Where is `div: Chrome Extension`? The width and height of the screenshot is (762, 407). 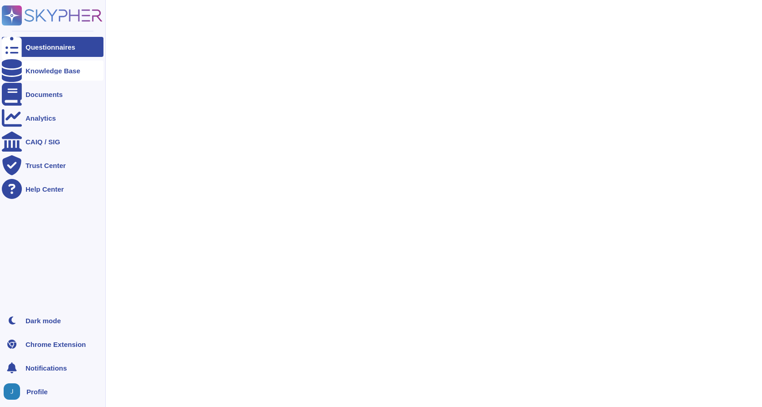 div: Chrome Extension is located at coordinates (56, 344).